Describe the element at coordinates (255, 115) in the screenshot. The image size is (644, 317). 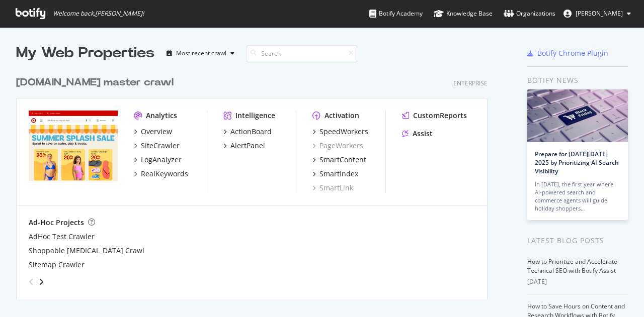
I see `div: Intelligence` at that location.